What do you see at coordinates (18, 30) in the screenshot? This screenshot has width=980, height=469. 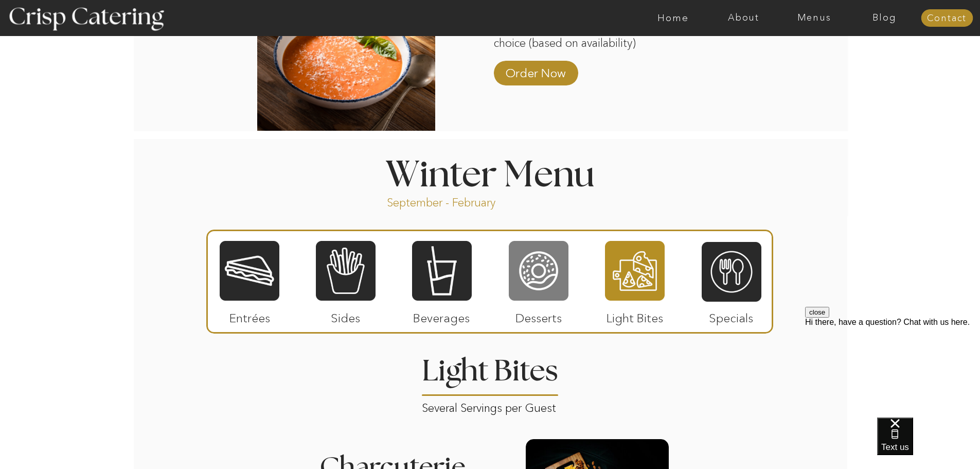 I see `span: Text us` at bounding box center [18, 30].